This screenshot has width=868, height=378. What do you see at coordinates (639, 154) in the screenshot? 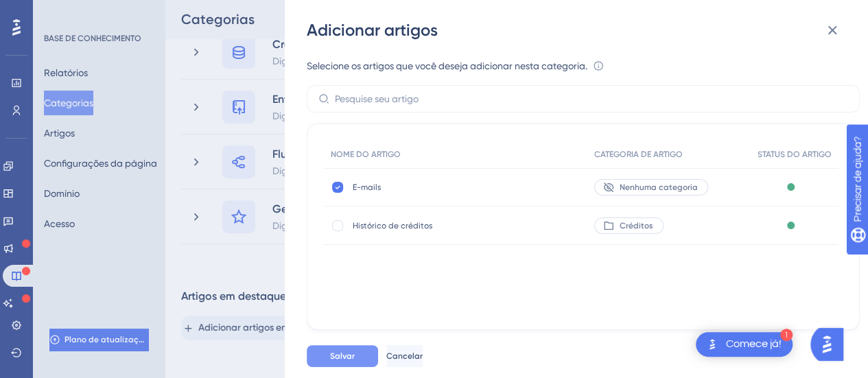
I see `font: CATEGORIA DE ARTIGO` at bounding box center [639, 154].